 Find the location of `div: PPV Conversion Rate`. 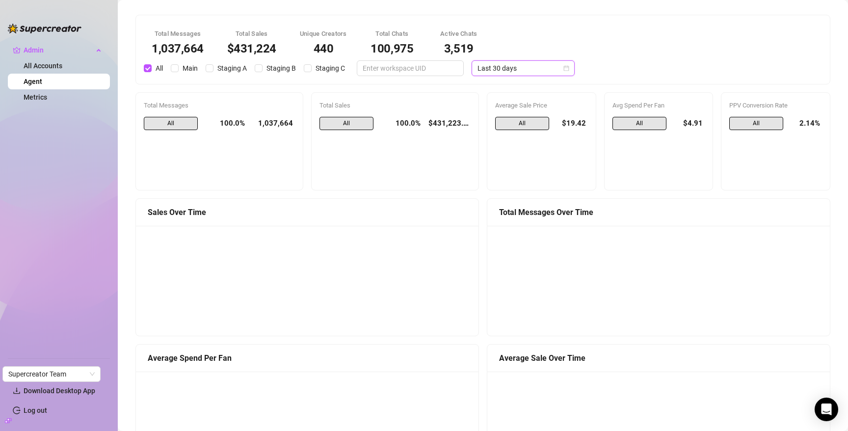

div: PPV Conversion Rate is located at coordinates (775, 106).